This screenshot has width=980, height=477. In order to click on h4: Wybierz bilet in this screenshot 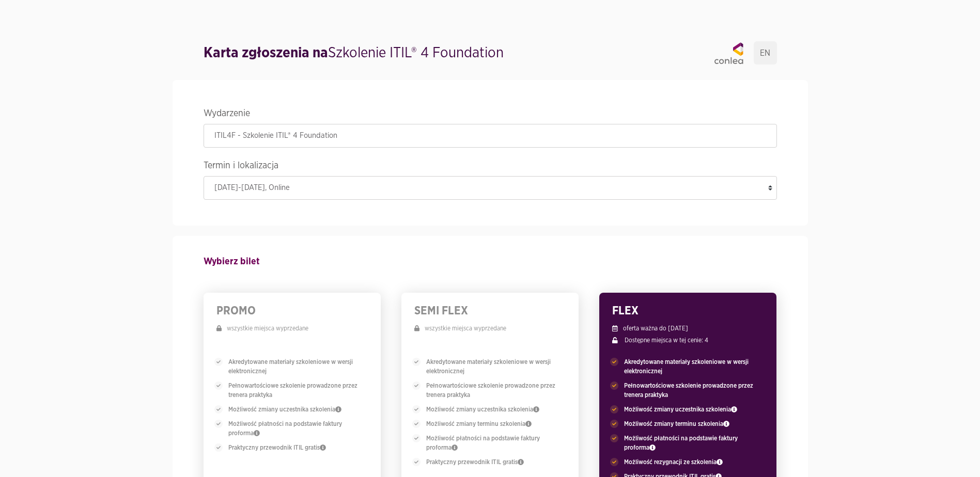, I will do `click(490, 262)`.